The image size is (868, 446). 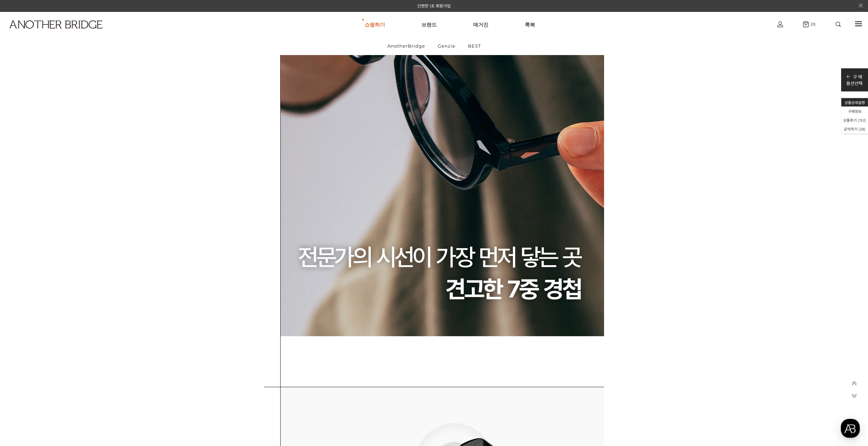 I want to click on span: (0), so click(x=813, y=24).